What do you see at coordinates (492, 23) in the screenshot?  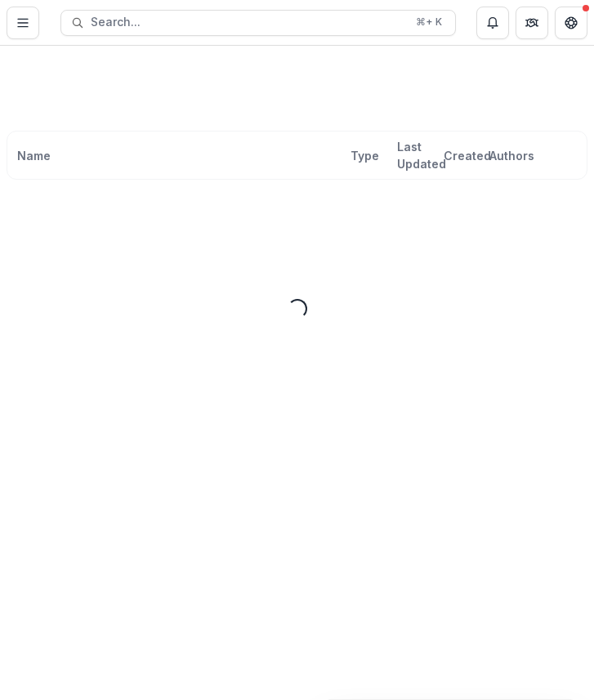 I see `button: Notifications` at bounding box center [492, 23].